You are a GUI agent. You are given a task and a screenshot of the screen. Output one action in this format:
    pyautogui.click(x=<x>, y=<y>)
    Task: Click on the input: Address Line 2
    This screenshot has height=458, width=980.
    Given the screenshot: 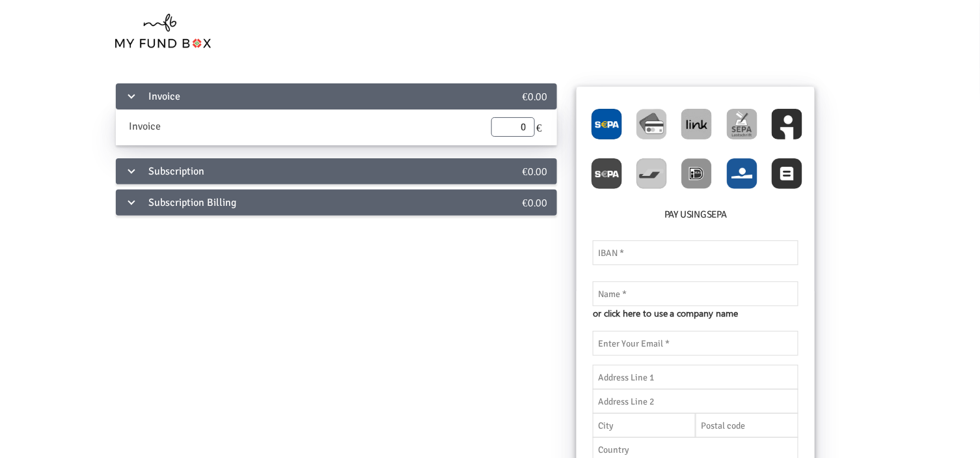 What is the action you would take?
    pyautogui.click(x=695, y=401)
    